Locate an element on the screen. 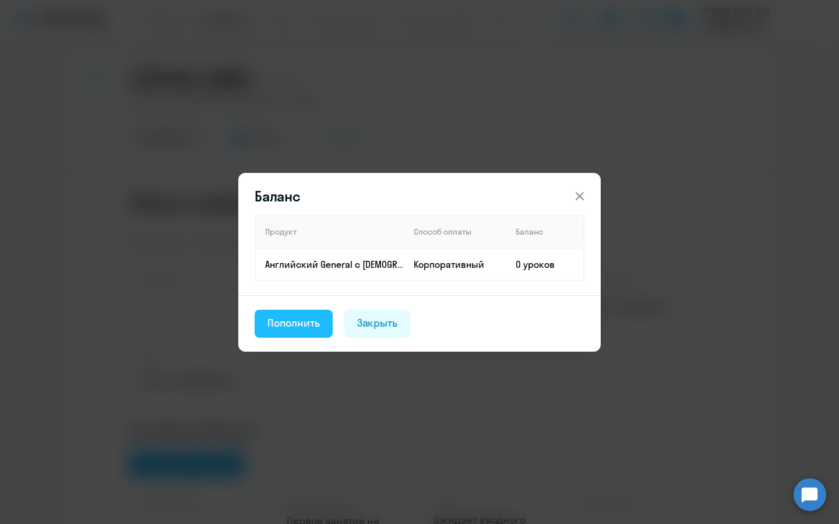 Image resolution: width=839 pixels, height=524 pixels. button: Пополнить is located at coordinates (294, 324).